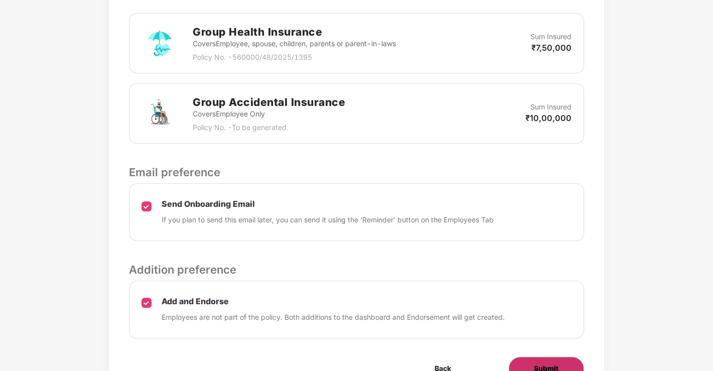 This screenshot has width=713, height=371. What do you see at coordinates (333, 301) in the screenshot?
I see `p: Add and Endorse` at bounding box center [333, 301].